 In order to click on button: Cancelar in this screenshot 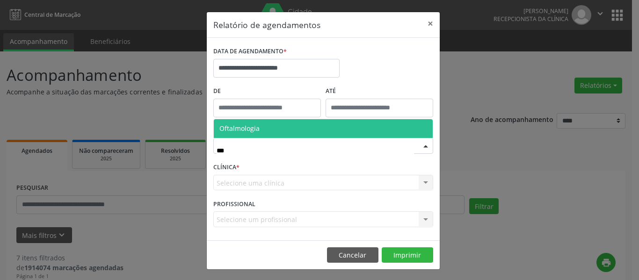, I will do `click(353, 255)`.